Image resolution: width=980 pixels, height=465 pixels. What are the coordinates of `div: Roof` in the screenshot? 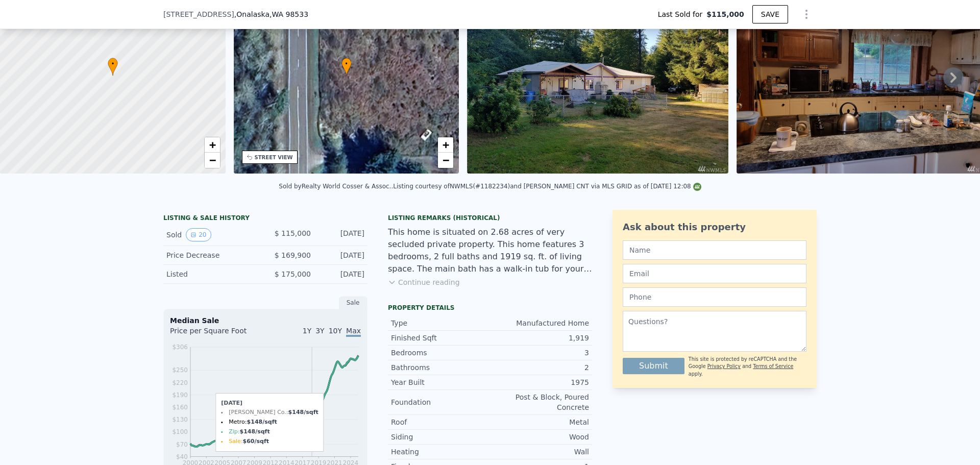 It's located at (440, 422).